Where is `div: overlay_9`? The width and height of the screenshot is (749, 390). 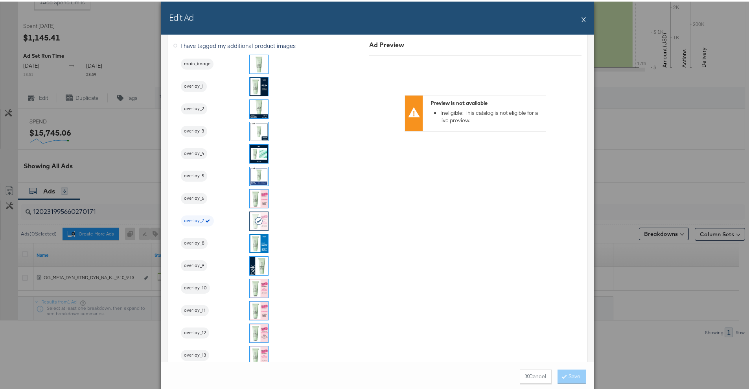
div: overlay_9 is located at coordinates (194, 264).